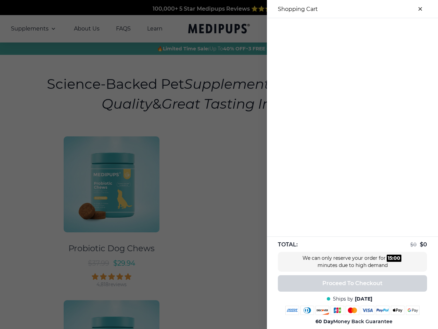  Describe the element at coordinates (413, 310) in the screenshot. I see `img: google` at that location.